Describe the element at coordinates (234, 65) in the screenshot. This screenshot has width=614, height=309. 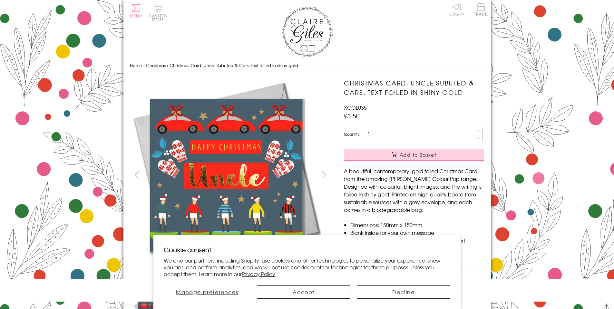
I see `span: Christmas Card, Uncle Subuteo & Cars, text foiled in shiny gold` at that location.